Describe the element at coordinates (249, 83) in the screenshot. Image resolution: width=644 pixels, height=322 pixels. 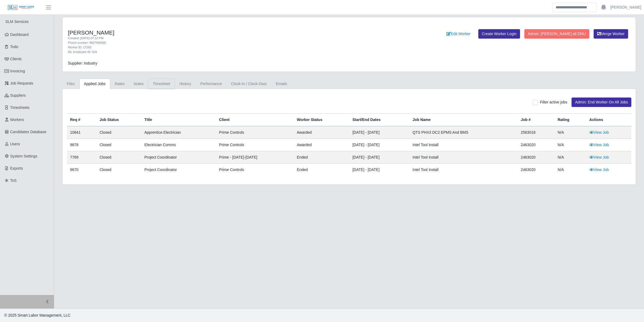
I see `a: Clock-In / Clock-Outs` at that location.